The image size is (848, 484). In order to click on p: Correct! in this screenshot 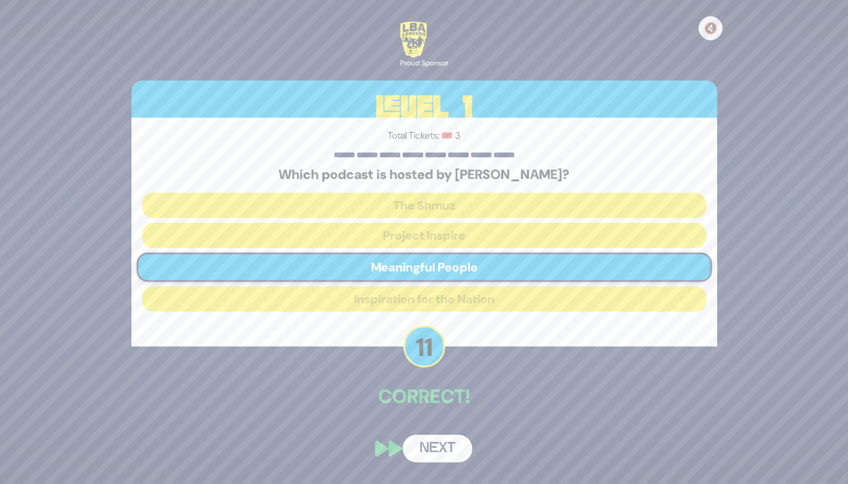, I will do `click(424, 396)`.